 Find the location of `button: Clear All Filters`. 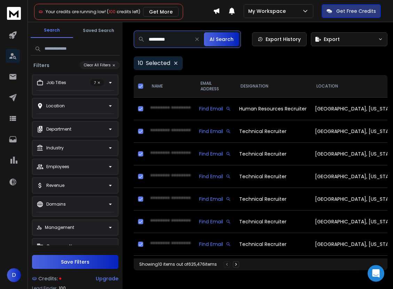

button: Clear All Filters is located at coordinates (99, 65).